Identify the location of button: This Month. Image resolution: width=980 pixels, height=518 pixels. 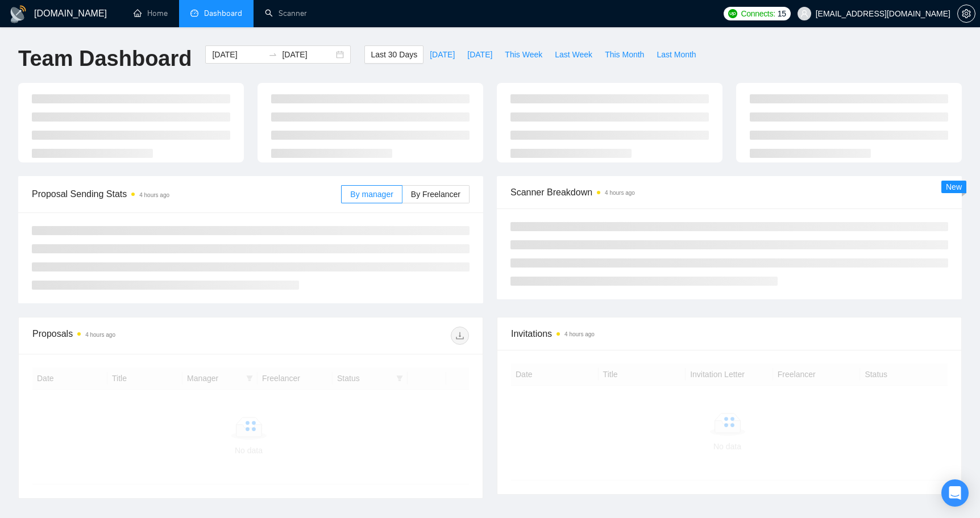
(624, 54).